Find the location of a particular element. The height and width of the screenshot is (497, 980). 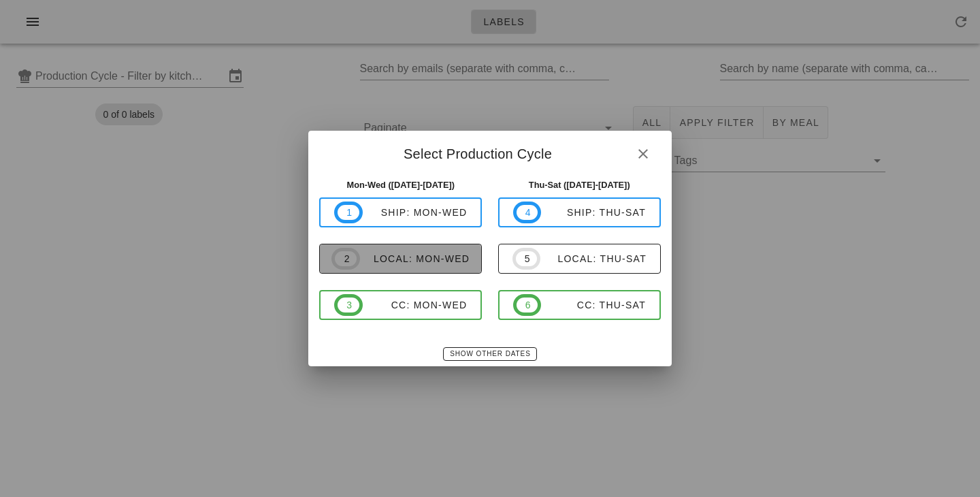

span: 4 is located at coordinates (527, 213).